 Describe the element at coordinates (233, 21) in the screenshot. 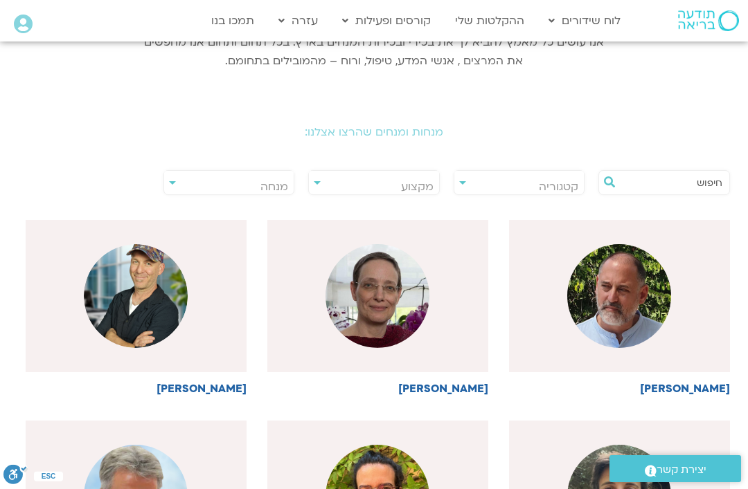

I see `a: תמכו בנו` at that location.